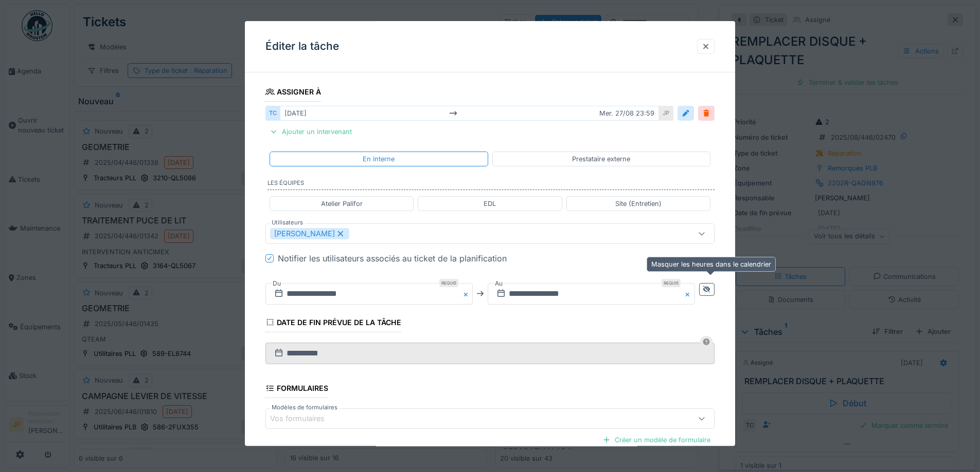 The image size is (980, 472). I want to click on div: JP, so click(666, 113).